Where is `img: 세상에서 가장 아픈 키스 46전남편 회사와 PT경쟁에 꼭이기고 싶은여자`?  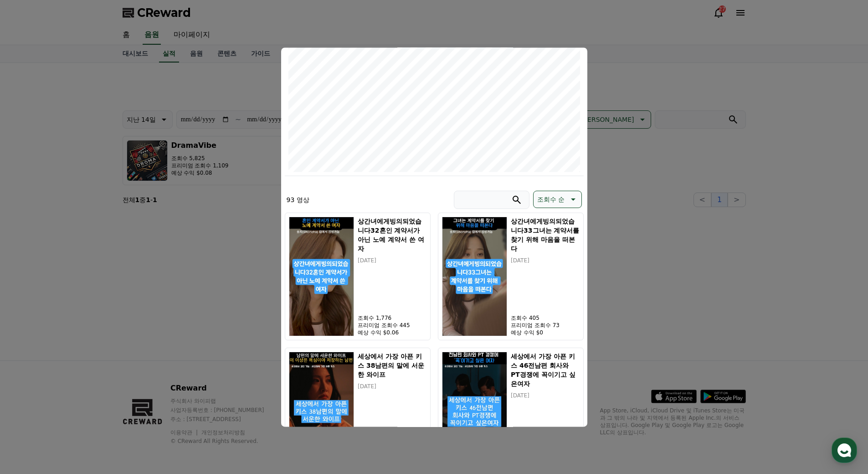
img: 세상에서 가장 아픈 키스 46전남편 회사와 PT경쟁에 꼭이기고 싶은여자 is located at coordinates (475, 411).